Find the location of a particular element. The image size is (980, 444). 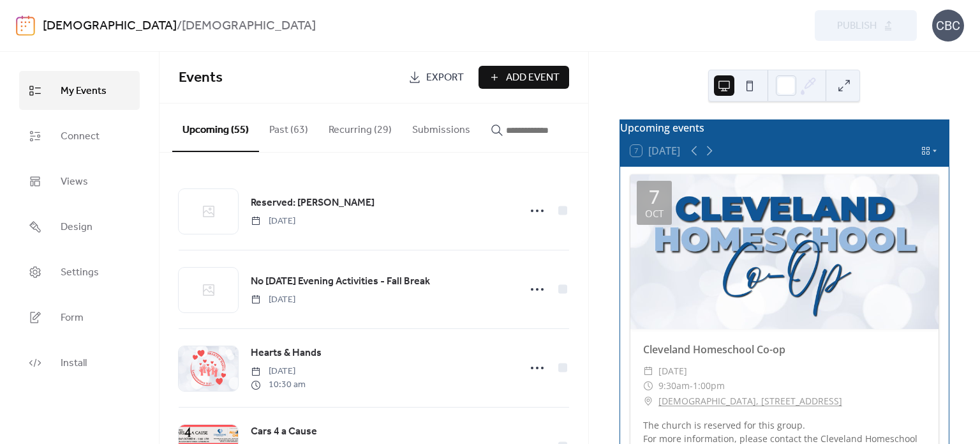

span: Add Event is located at coordinates (533, 78).